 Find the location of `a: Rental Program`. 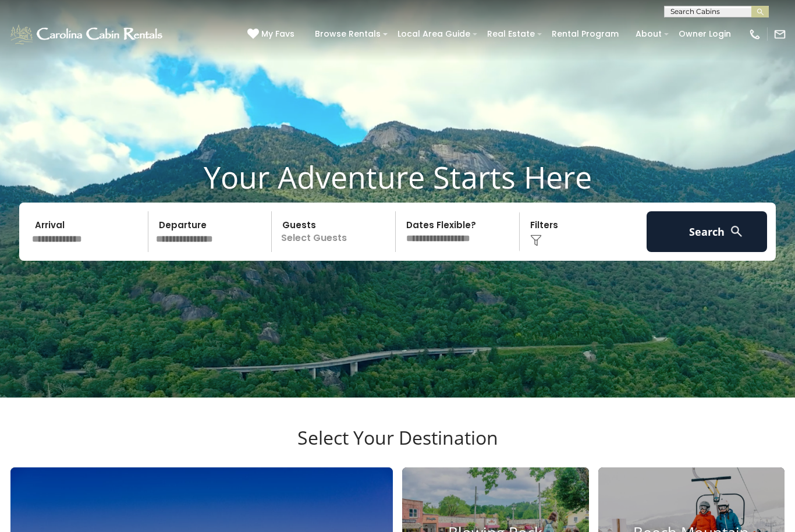

a: Rental Program is located at coordinates (585, 34).